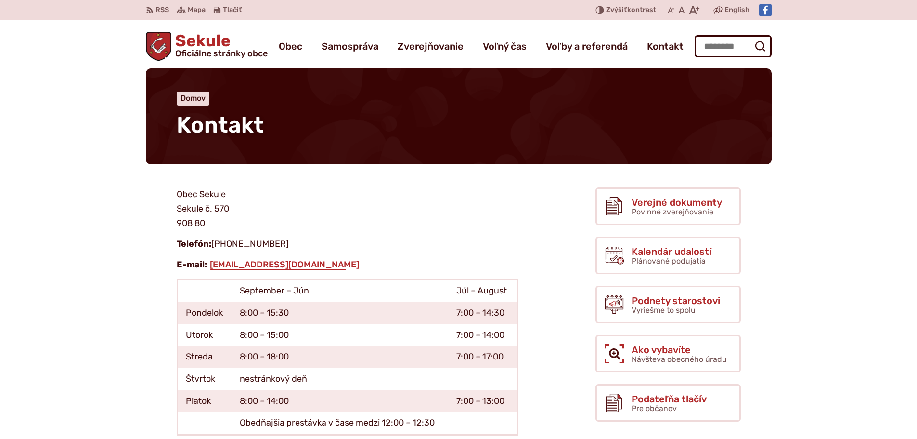  I want to click on td: Pondelok, so click(205, 313).